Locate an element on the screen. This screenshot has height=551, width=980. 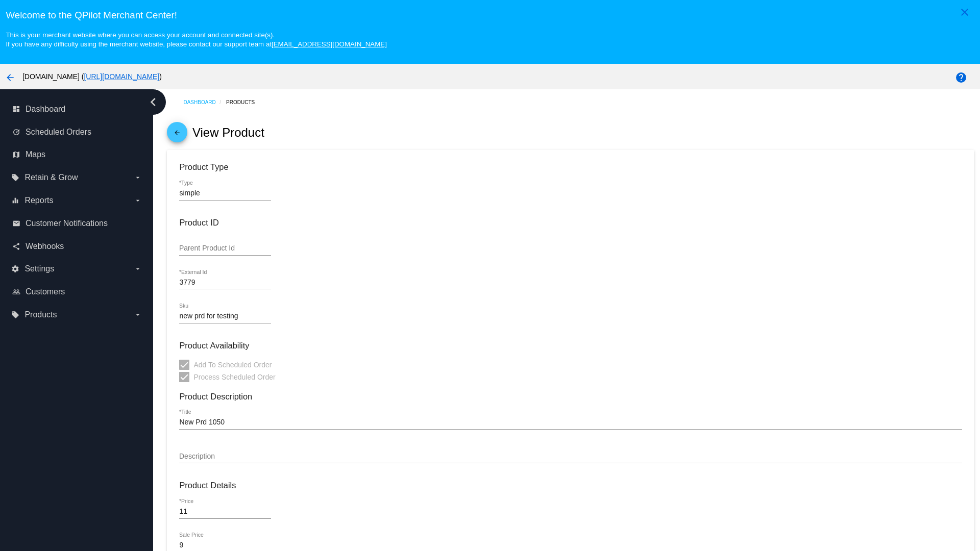
a: update Scheduled Orders is located at coordinates (77, 133).